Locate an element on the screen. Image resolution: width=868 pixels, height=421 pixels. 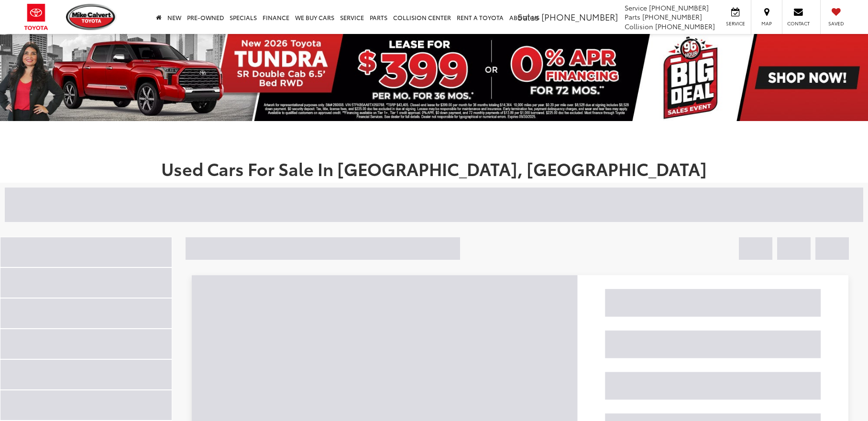
span: Parts is located at coordinates (632, 17).